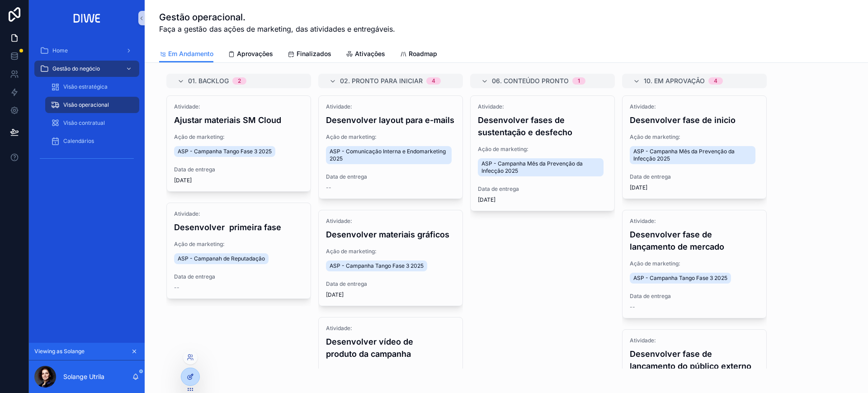 This screenshot has width=868, height=393. What do you see at coordinates (543, 126) in the screenshot?
I see `h4: Desenvolver fases de sustentação e desfecho` at bounding box center [543, 126].